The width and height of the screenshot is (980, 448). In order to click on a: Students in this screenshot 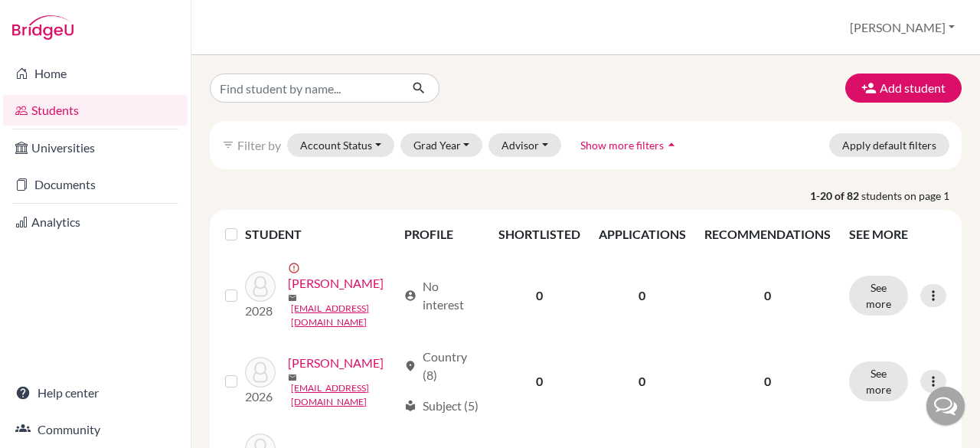, I will do `click(95, 110)`.